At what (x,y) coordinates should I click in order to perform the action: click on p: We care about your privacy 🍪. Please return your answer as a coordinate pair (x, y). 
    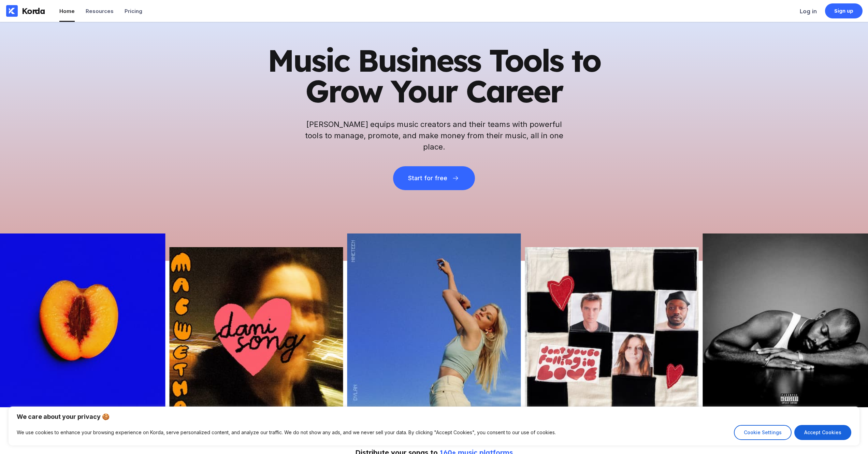
    Looking at the image, I should click on (434, 416).